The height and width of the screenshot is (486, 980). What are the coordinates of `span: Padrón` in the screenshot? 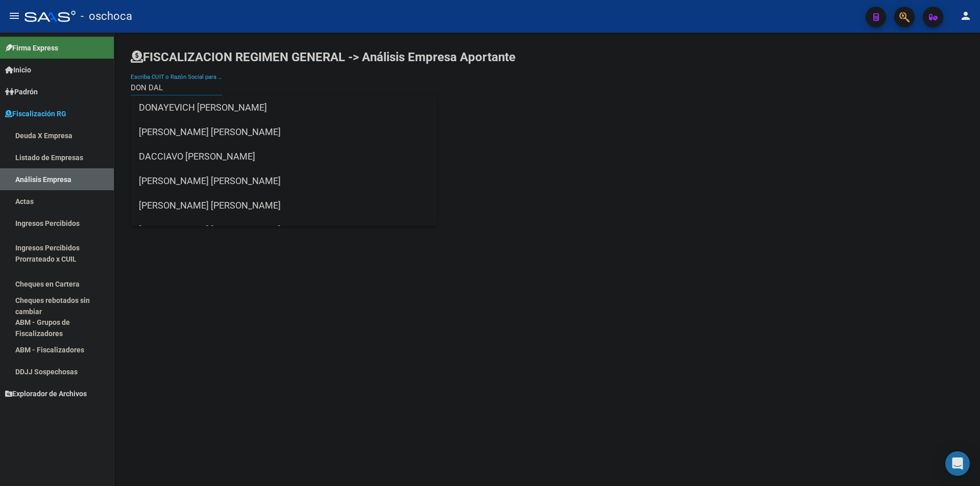 It's located at (22, 92).